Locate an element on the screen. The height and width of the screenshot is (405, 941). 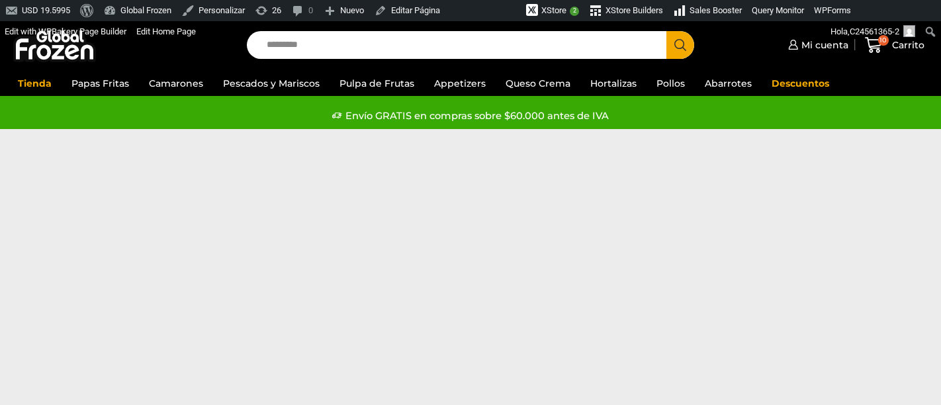
a: Pollos is located at coordinates (670, 83).